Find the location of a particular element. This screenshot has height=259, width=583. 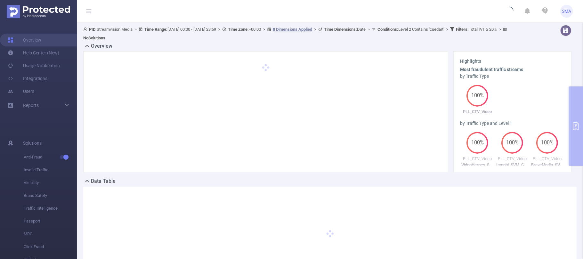

h2: Data Table is located at coordinates (103, 181).